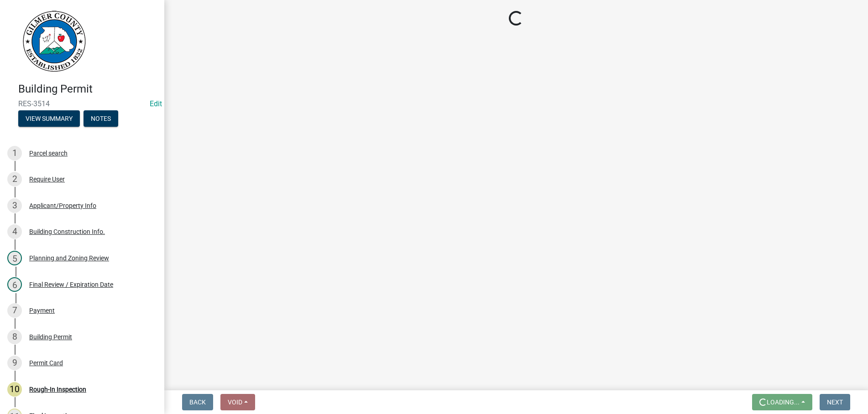 The width and height of the screenshot is (868, 414). Describe the element at coordinates (156, 104) in the screenshot. I see `wm-modal-confirm: Edit Application Number` at that location.